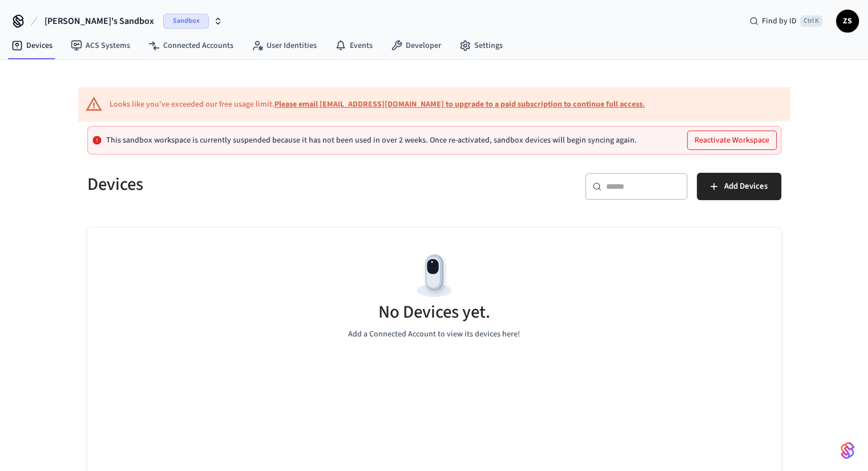  Describe the element at coordinates (731, 140) in the screenshot. I see `button: Reactivate Workspace` at that location.